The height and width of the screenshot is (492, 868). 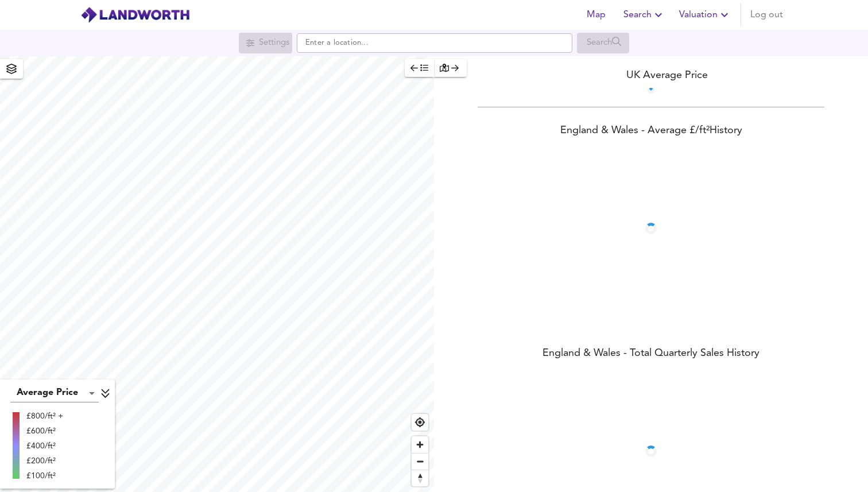 I want to click on div: Average Price, so click(x=55, y=394).